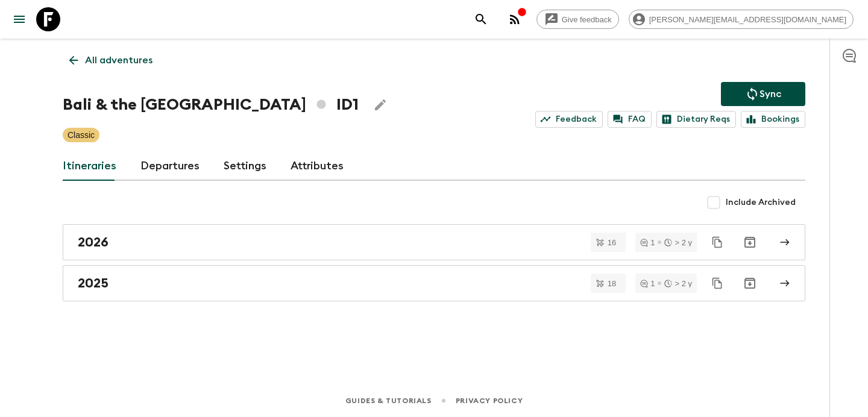 The image size is (868, 417). What do you see at coordinates (89, 166) in the screenshot?
I see `a: Itineraries` at bounding box center [89, 166].